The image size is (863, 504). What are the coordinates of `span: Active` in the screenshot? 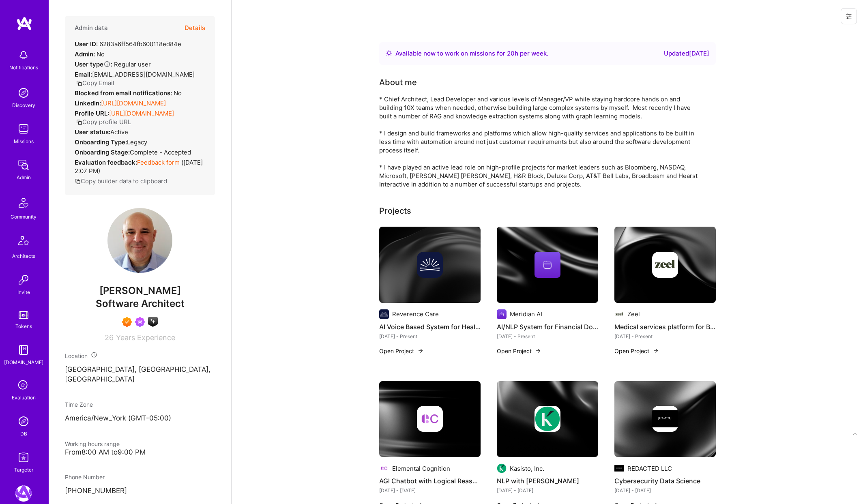 It's located at (119, 132).